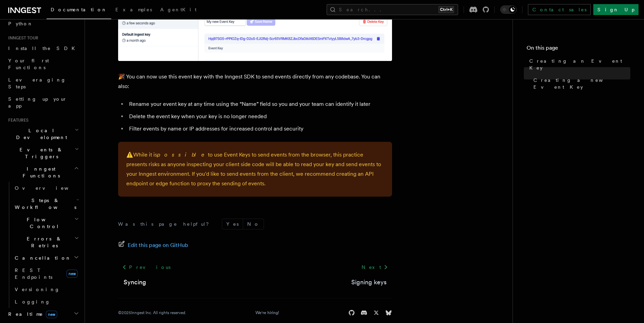  I want to click on button: Flow Control, so click(46, 223).